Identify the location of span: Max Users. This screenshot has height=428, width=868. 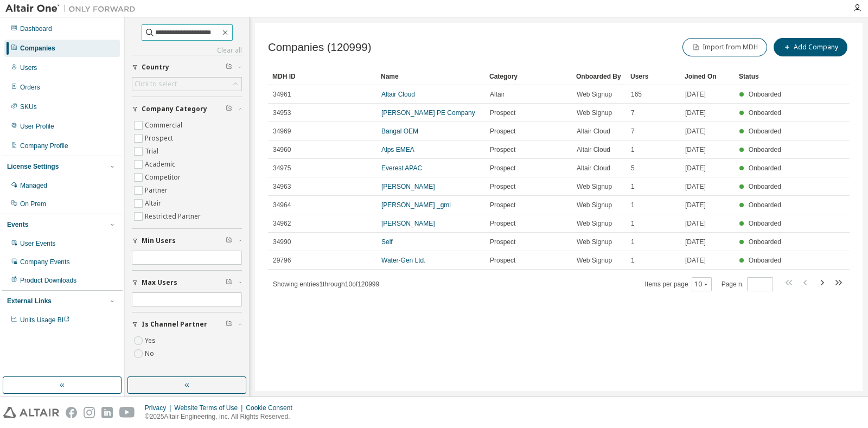
(160, 282).